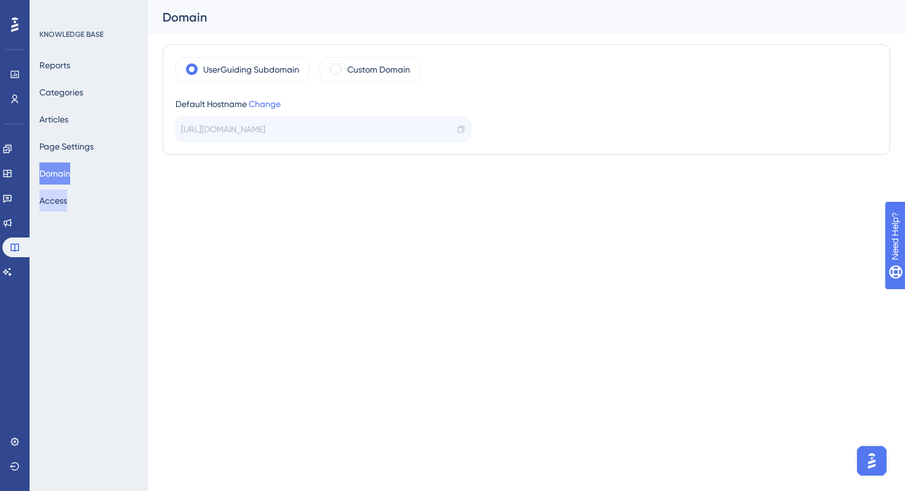 The height and width of the screenshot is (491, 905). I want to click on button: Categories, so click(61, 92).